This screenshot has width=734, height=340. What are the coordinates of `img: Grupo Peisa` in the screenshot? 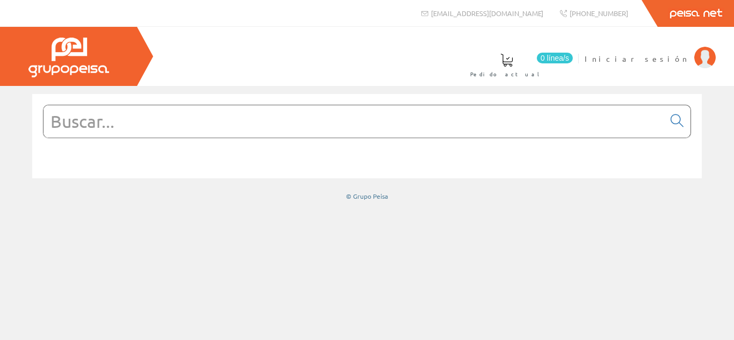 It's located at (69, 57).